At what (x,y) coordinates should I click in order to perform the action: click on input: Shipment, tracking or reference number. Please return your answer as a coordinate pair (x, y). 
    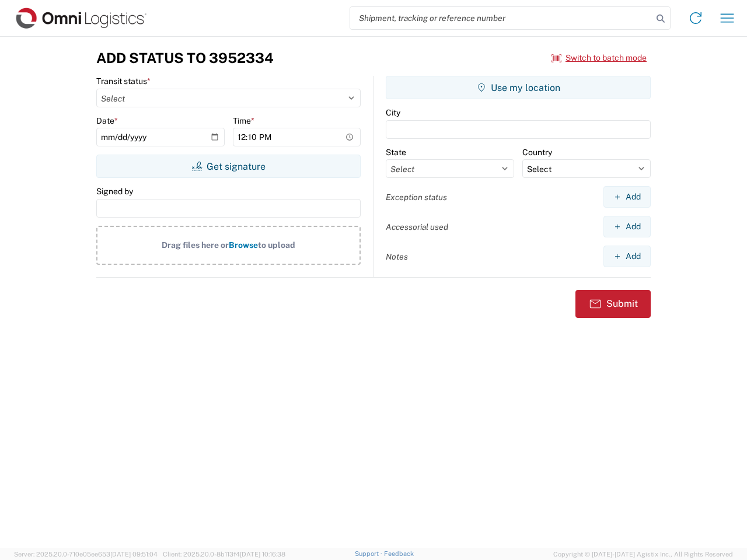
    Looking at the image, I should click on (501, 18).